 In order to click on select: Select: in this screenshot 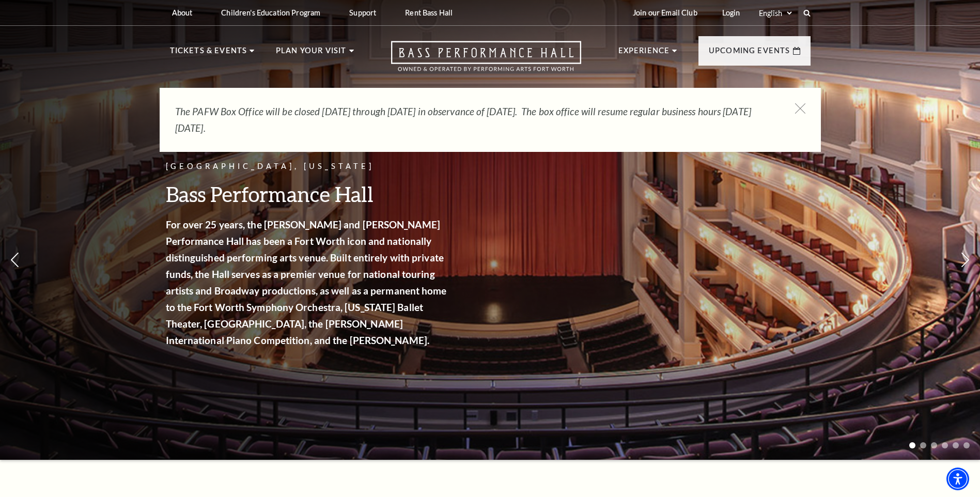, I will do `click(775, 13)`.